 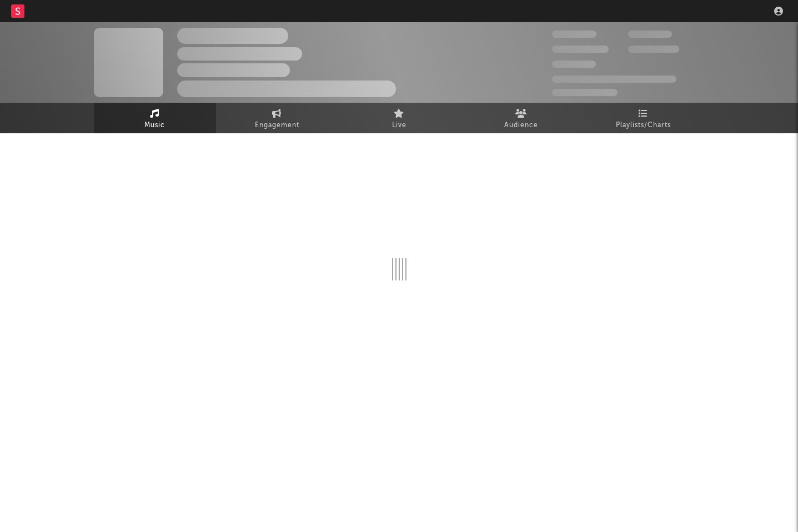 What do you see at coordinates (154, 126) in the screenshot?
I see `span: Music` at bounding box center [154, 126].